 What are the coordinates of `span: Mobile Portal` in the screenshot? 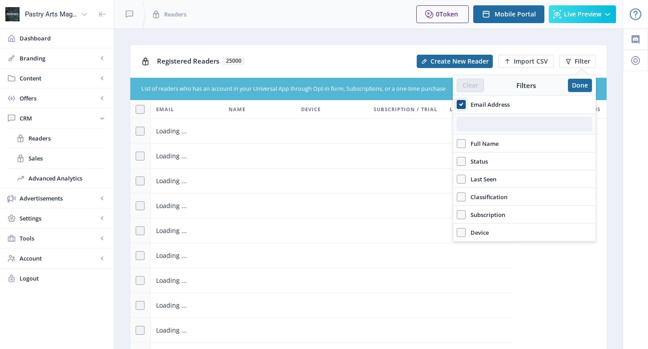 It's located at (515, 14).